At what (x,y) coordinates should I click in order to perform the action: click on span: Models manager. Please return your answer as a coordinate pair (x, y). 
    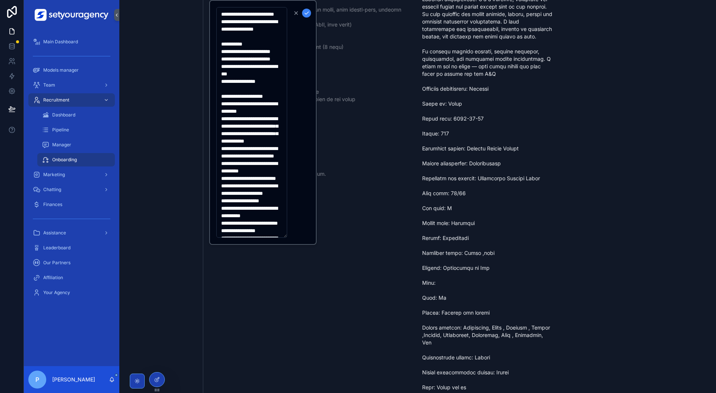
    Looking at the image, I should click on (61, 70).